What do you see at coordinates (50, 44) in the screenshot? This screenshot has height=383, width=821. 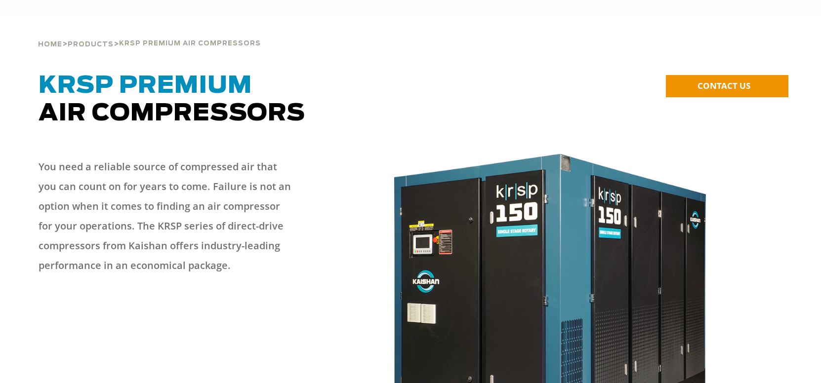 I see `span: Home` at bounding box center [50, 44].